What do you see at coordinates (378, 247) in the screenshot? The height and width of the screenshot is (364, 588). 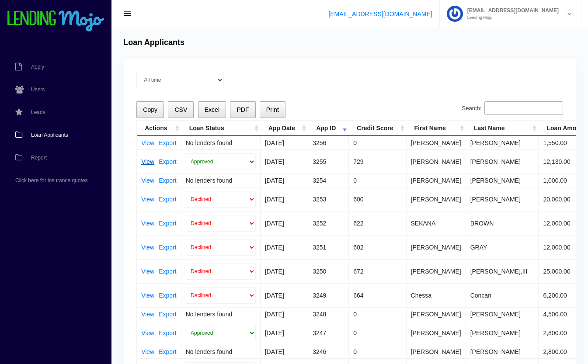 I see `td: 602` at bounding box center [378, 247].